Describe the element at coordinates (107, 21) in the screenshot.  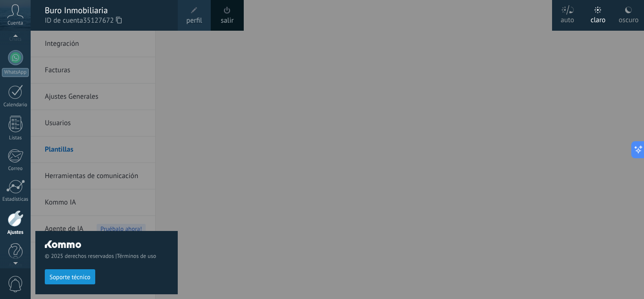
I see `span: ID de cuenta` at that location.